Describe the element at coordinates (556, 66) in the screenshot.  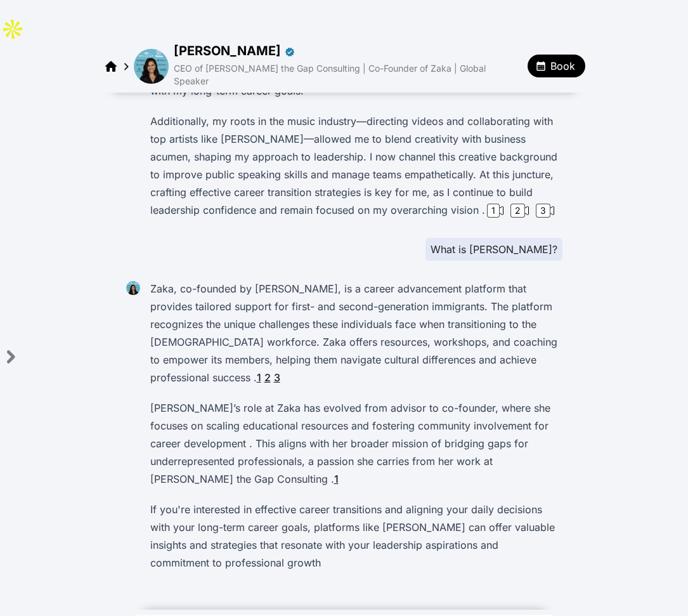
I see `button: Book` at that location.